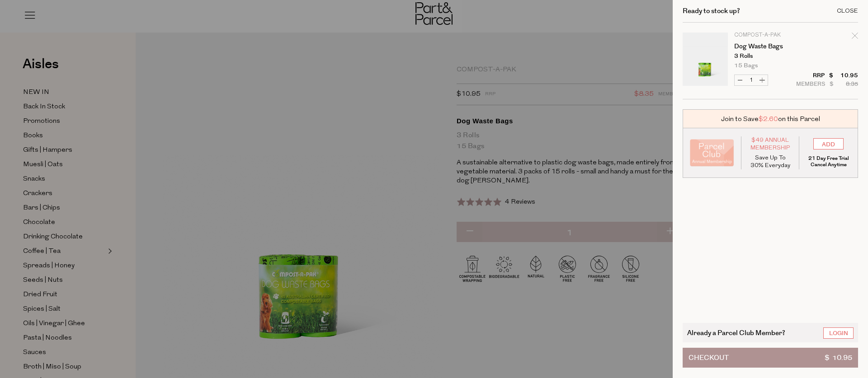 The width and height of the screenshot is (868, 378). Describe the element at coordinates (769, 35) in the screenshot. I see `p: Compost-A-Pak` at that location.